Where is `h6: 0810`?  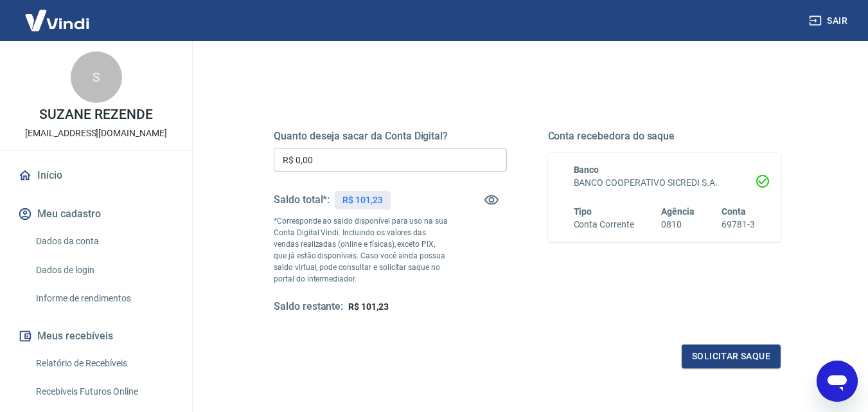
h6: 0810 is located at coordinates (678, 224).